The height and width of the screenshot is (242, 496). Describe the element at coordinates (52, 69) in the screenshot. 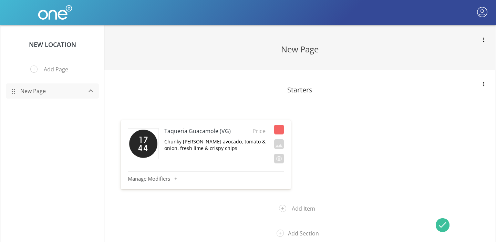

I see `button: Add Page` at that location.